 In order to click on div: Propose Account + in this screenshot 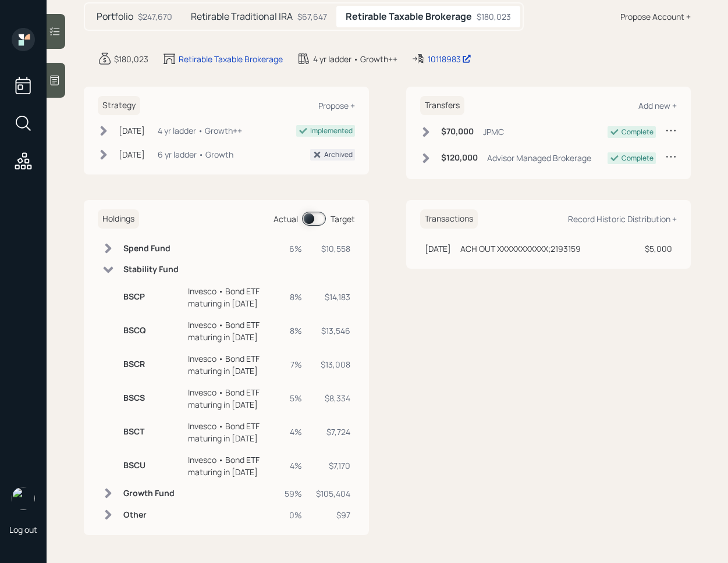, I will do `click(655, 17)`.